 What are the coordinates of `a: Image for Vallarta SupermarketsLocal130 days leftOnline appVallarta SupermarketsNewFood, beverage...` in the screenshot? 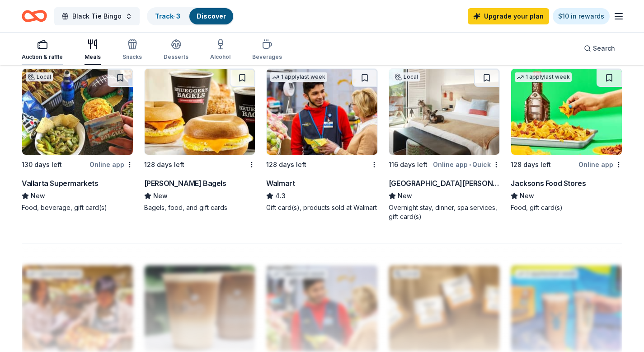 It's located at (78, 140).